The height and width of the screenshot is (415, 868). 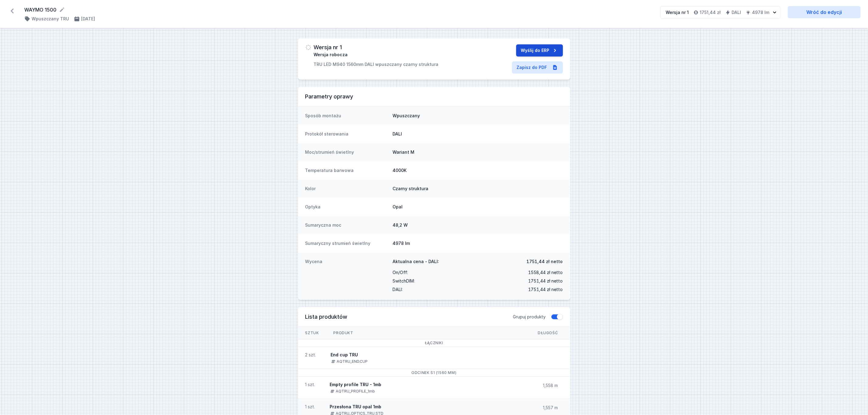 What do you see at coordinates (347, 170) in the screenshot?
I see `dt: Temperatura barwowa` at bounding box center [347, 170].